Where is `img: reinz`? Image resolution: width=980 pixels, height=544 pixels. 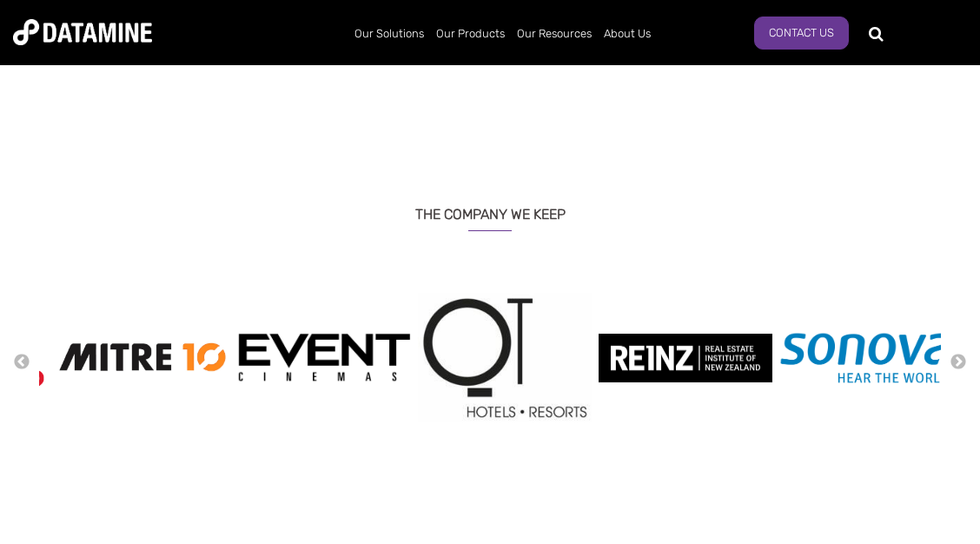
img: reinz is located at coordinates (685, 357).